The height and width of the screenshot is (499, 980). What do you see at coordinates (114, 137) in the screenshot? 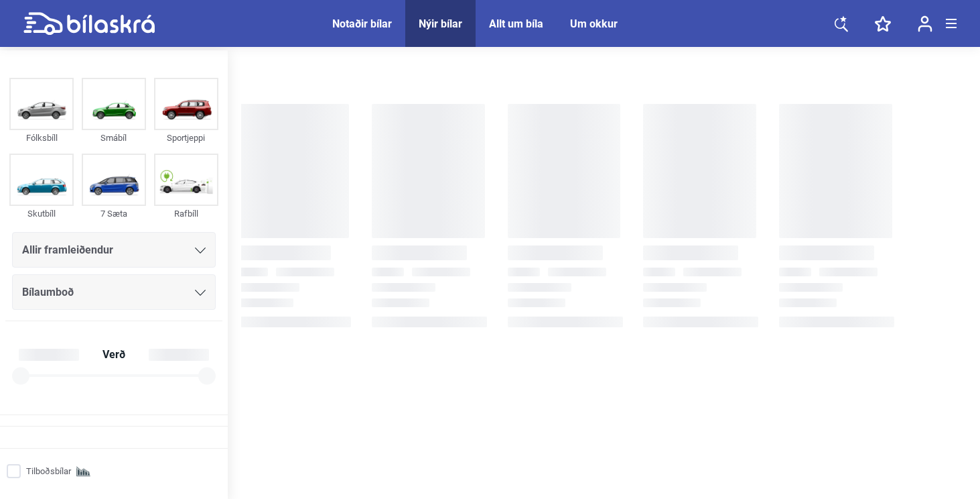
I see `div: Smábíl` at bounding box center [114, 137].